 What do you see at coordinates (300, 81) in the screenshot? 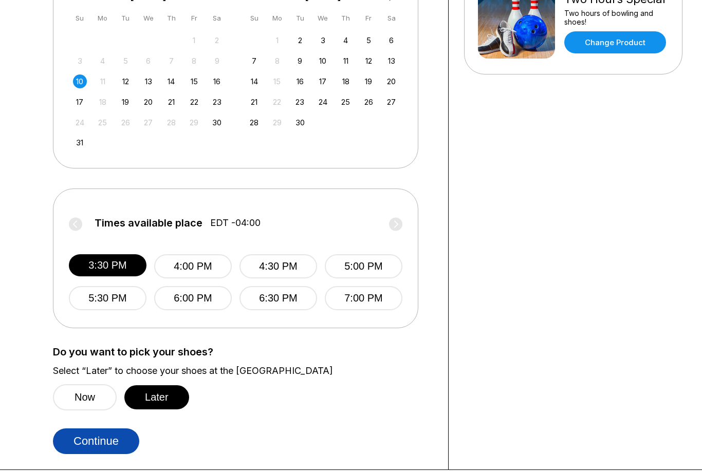
I see `div: Choose Tuesday, September 16th, 2025` at bounding box center [300, 81].